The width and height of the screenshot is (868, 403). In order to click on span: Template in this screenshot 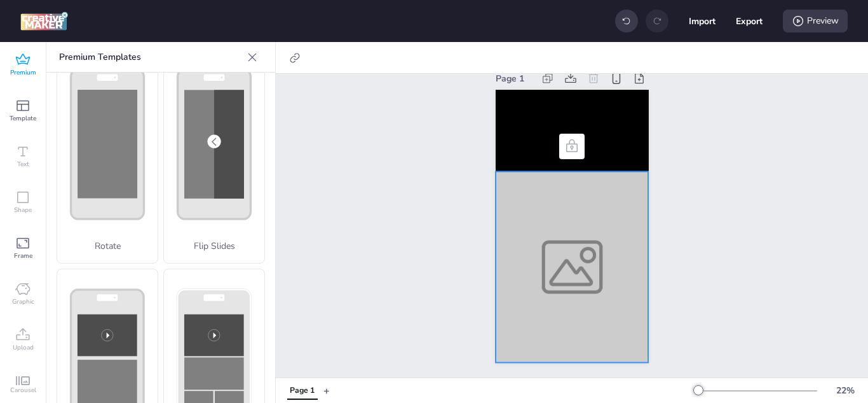, I will do `click(23, 118)`.